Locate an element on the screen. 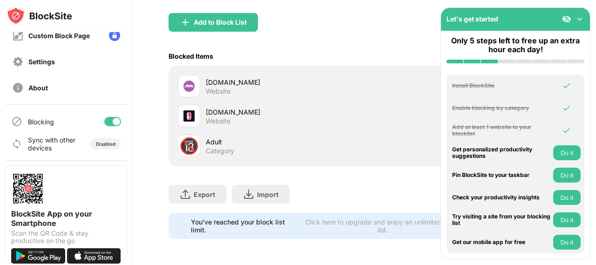  div: Settings is located at coordinates (41, 61).